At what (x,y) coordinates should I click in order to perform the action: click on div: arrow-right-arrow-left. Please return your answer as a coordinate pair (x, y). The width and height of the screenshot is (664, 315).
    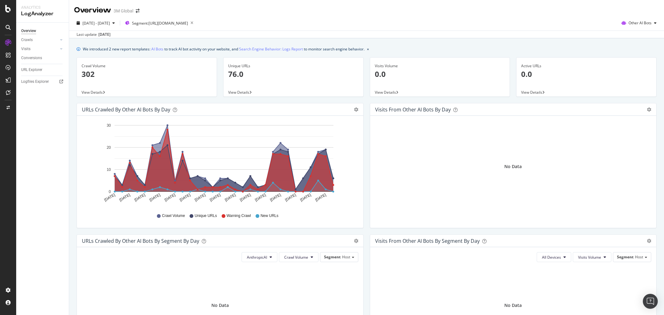
    Looking at the image, I should click on (138, 11).